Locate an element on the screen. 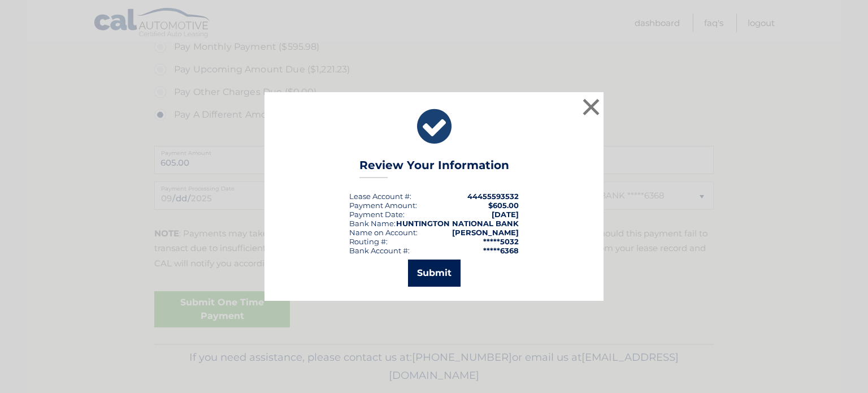 This screenshot has height=393, width=868. button: Submit is located at coordinates (434, 273).